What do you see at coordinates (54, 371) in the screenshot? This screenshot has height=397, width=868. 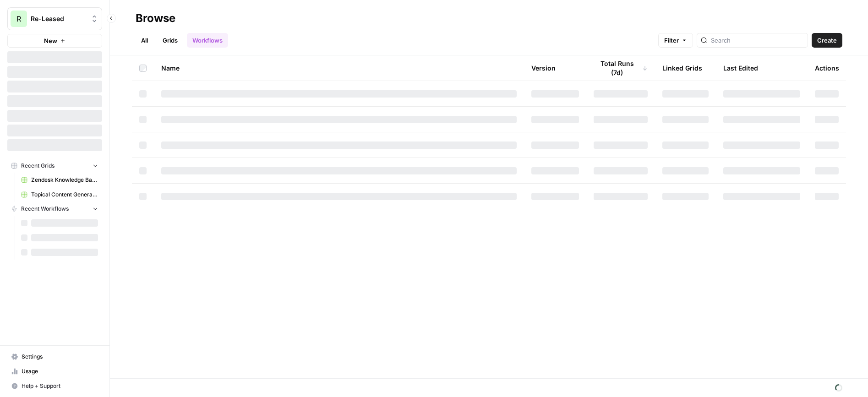 I see `a: Usage` at bounding box center [54, 371].